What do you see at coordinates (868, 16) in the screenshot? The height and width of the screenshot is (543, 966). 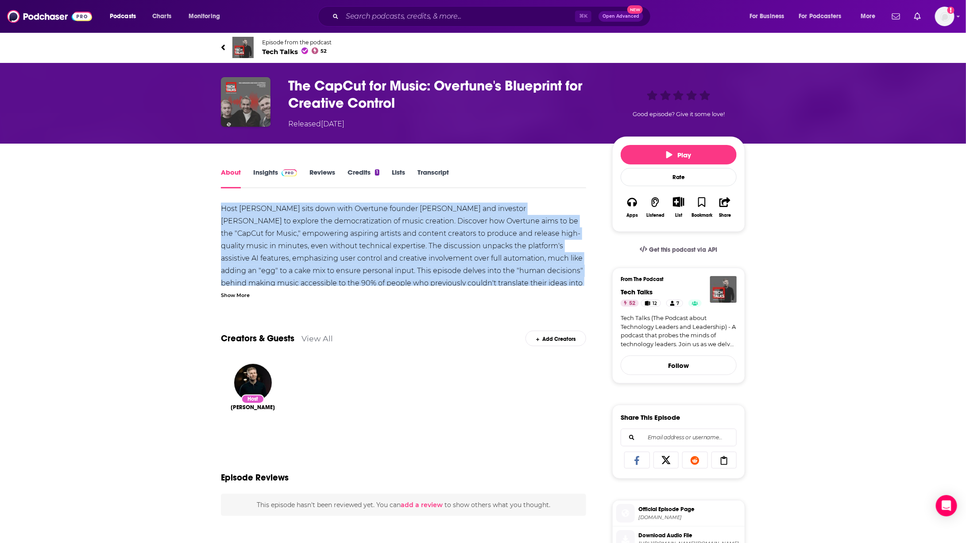 I see `span: More` at bounding box center [868, 16].